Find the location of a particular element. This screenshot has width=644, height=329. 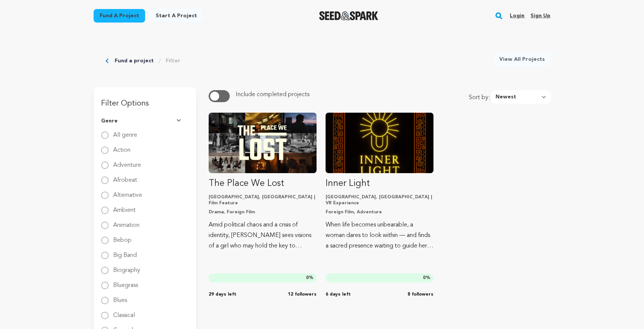

span: 29 days left is located at coordinates (223, 294).